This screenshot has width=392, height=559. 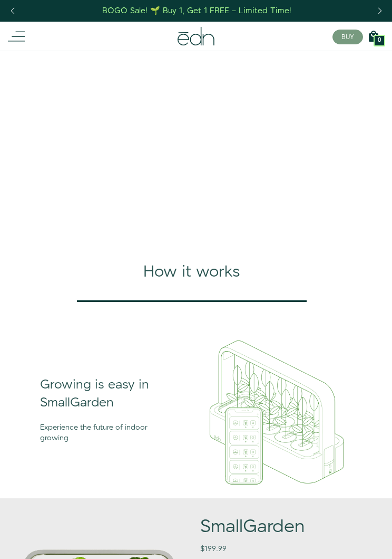 What do you see at coordinates (279, 527) in the screenshot?
I see `h1: SmallGarden` at bounding box center [279, 527].